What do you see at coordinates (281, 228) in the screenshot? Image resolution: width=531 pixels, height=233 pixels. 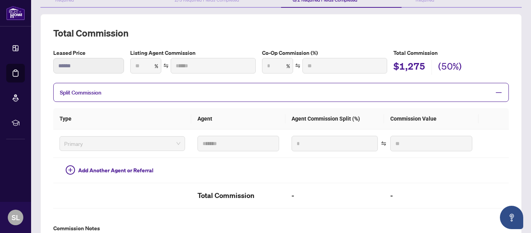 I see `label: Commission Notes` at bounding box center [281, 228].